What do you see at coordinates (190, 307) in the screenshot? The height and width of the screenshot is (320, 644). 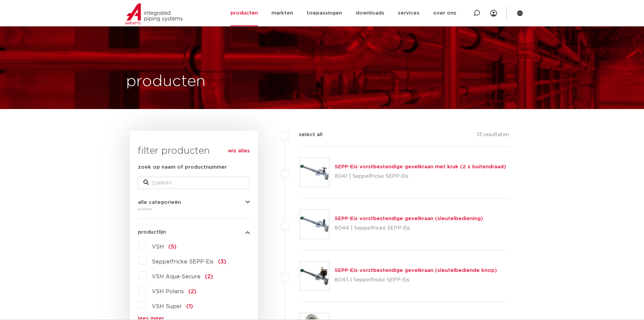 I see `span: (1)` at bounding box center [190, 307].